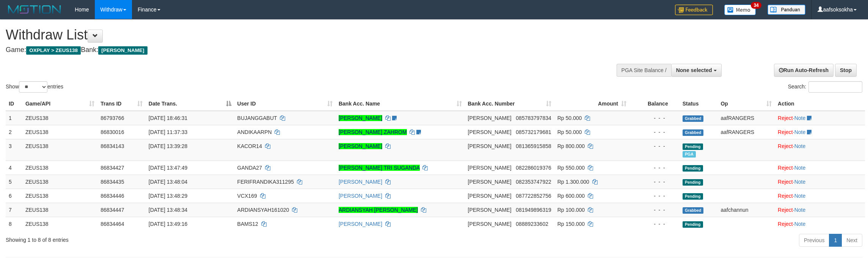 The image size is (868, 260). Describe the element at coordinates (263, 210) in the screenshot. I see `span: ARDIANSYAH161020` at that location.